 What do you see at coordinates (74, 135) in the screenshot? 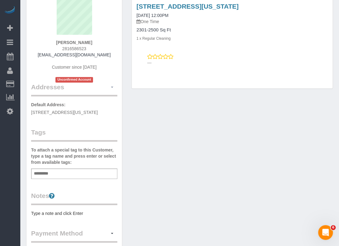
I see `legend: Tags` at bounding box center [74, 135].